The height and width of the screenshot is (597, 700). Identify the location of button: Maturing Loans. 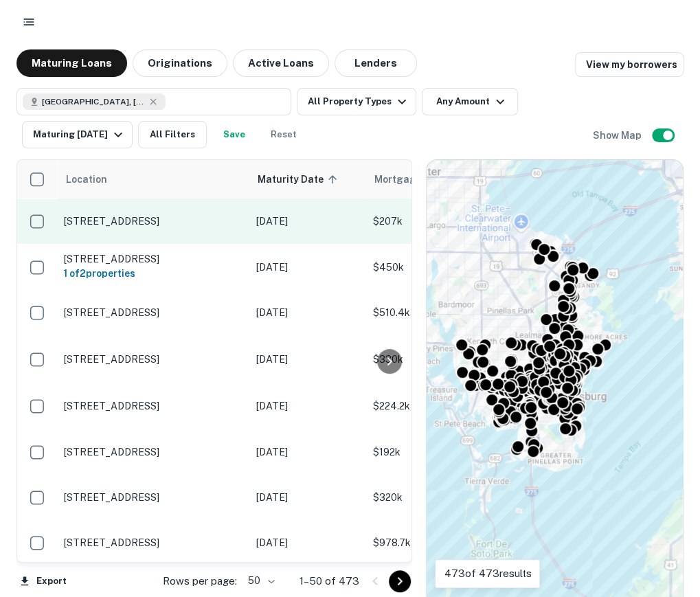
(71, 64).